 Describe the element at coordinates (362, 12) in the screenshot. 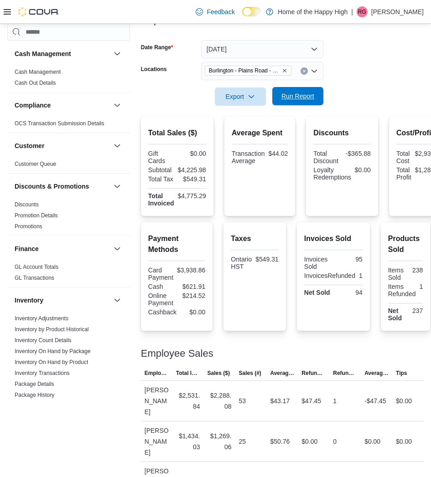

I see `div: Riley Groulx` at that location.